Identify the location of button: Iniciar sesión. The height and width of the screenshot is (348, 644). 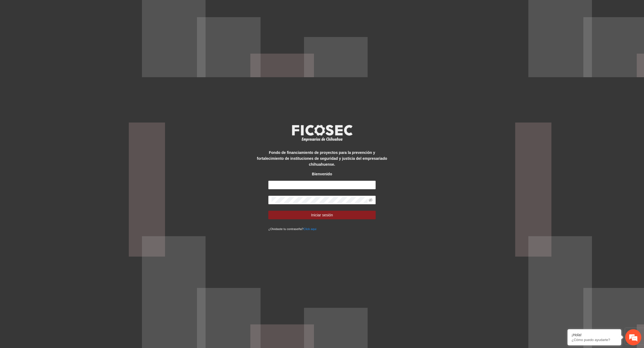
(322, 215).